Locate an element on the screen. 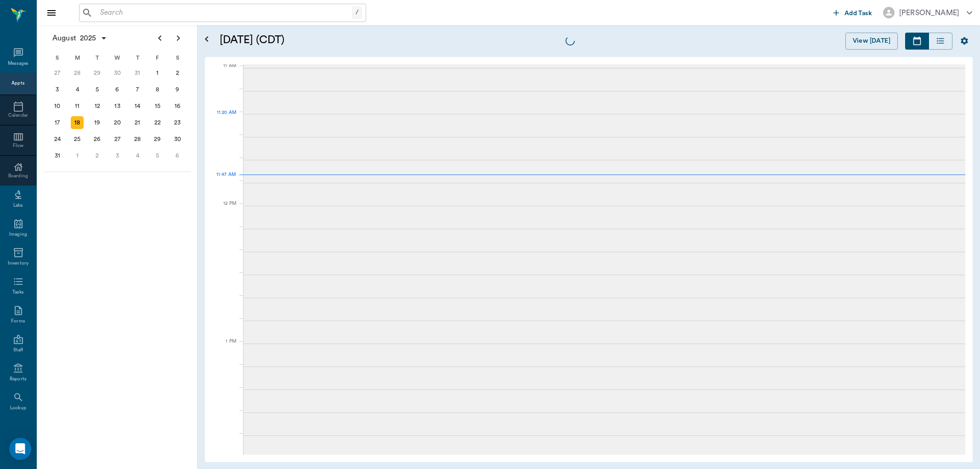 This screenshot has width=980, height=469. div: Reports is located at coordinates (18, 379).